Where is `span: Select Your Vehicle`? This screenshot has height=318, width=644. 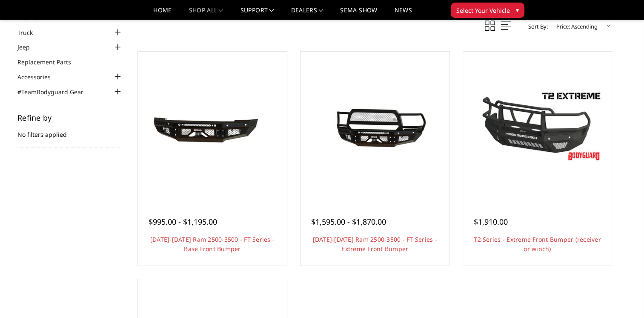
span: Select Your Vehicle is located at coordinates (483, 10).